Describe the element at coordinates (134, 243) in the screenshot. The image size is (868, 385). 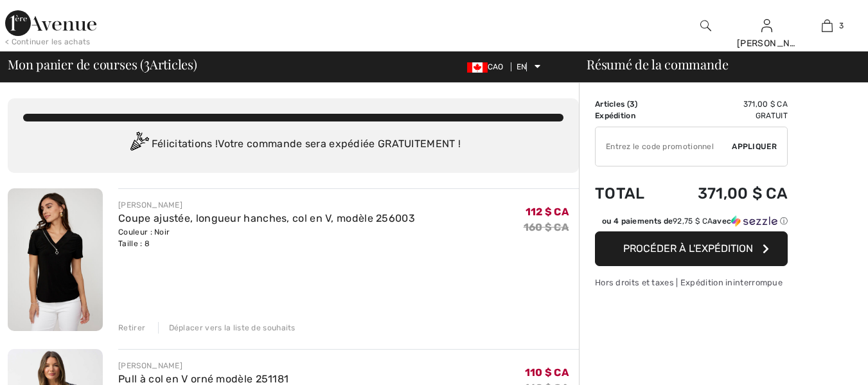
I see `font: Taille : 8` at that location.